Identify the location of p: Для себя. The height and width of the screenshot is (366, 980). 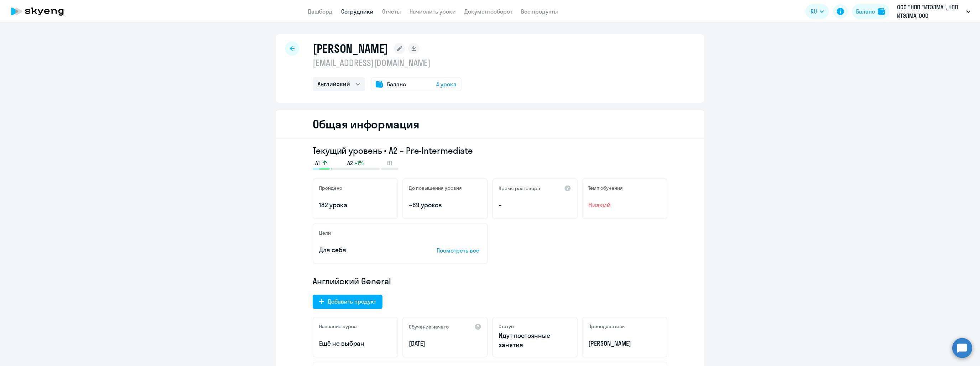
(367, 250).